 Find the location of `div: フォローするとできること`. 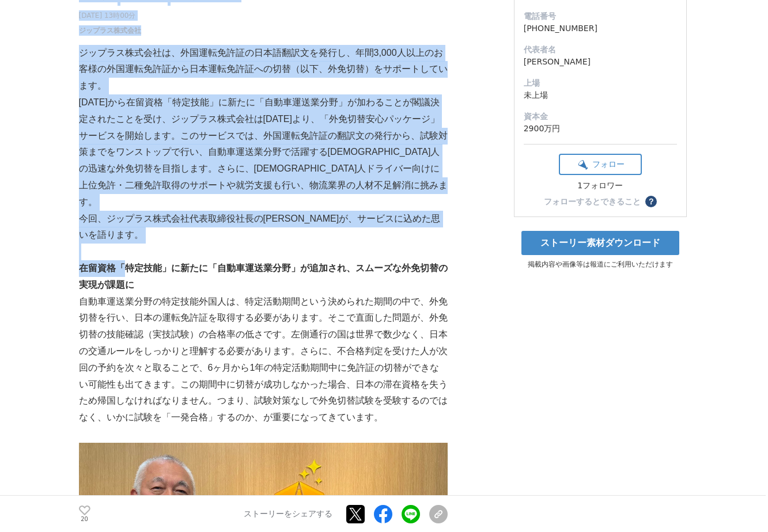

div: フォローするとできること is located at coordinates (593, 202).